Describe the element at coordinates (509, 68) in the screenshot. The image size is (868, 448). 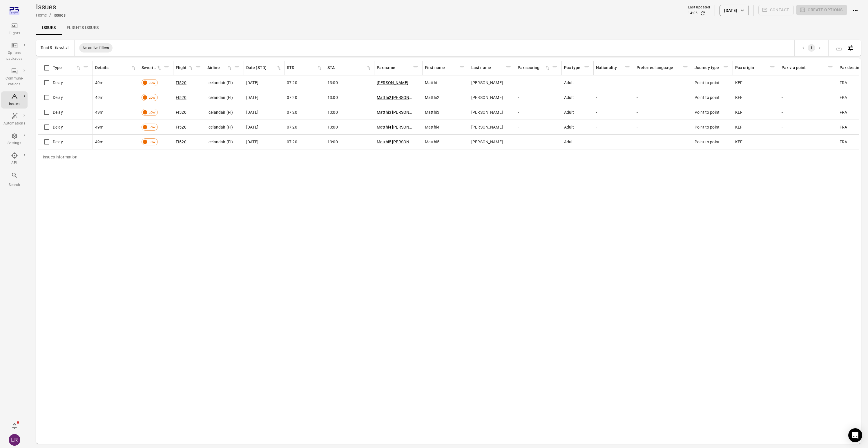
I see `span: Filter by pax last name` at that location.